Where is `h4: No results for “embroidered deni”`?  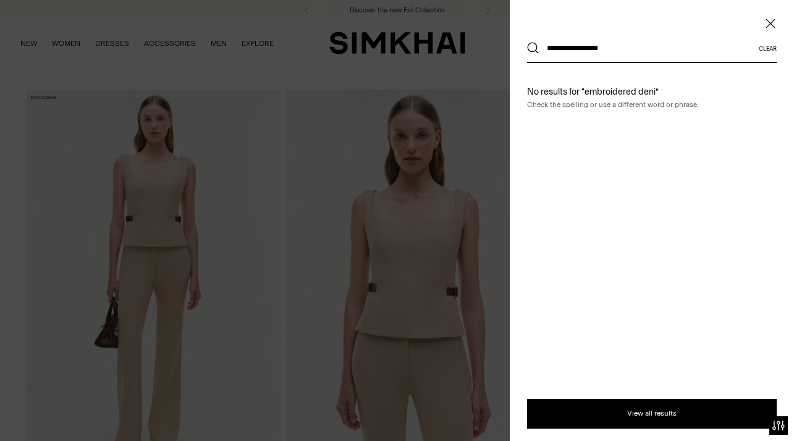 h4: No results for “embroidered deni” is located at coordinates (652, 92).